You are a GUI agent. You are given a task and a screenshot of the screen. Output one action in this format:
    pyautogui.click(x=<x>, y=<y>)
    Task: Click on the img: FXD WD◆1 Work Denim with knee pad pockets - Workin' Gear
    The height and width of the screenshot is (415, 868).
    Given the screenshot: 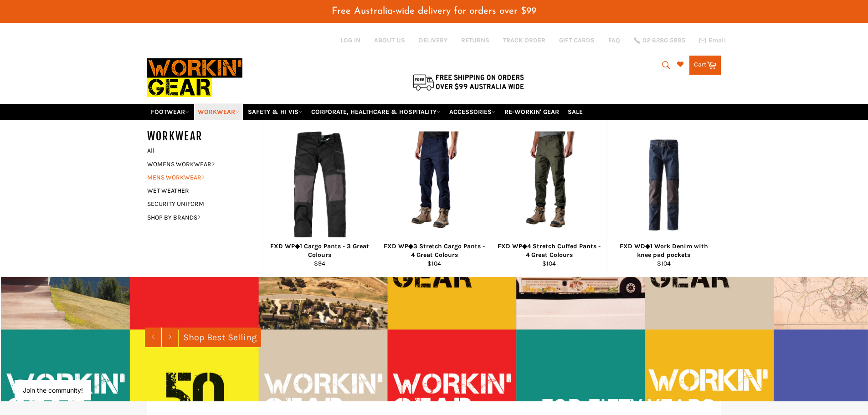 What is the action you would take?
    pyautogui.click(x=664, y=185)
    